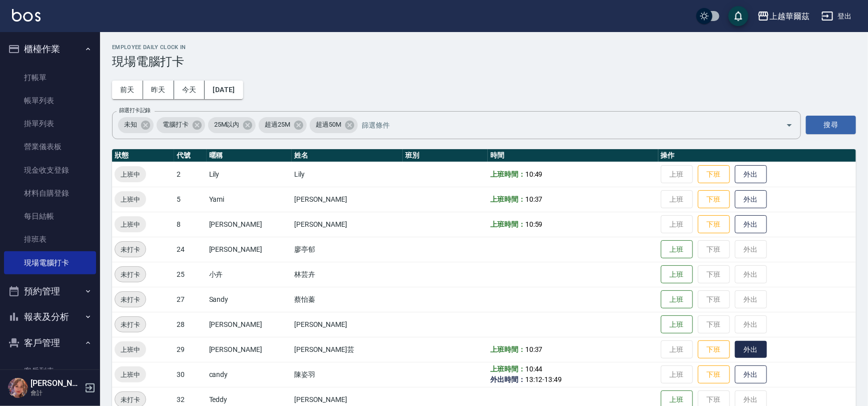 This screenshot has height=406, width=868. What do you see at coordinates (757, 155) in the screenshot?
I see `th: 操作` at bounding box center [757, 155].